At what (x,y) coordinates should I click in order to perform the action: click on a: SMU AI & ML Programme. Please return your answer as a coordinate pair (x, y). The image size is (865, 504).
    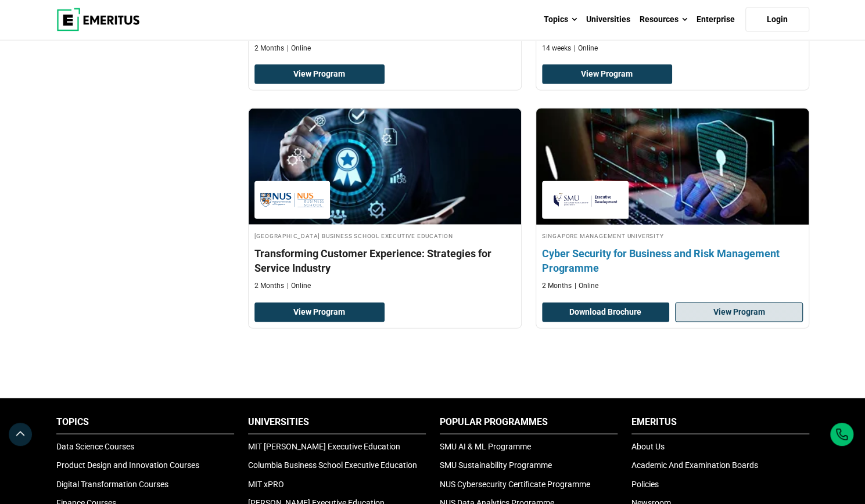
    Looking at the image, I should click on (485, 447).